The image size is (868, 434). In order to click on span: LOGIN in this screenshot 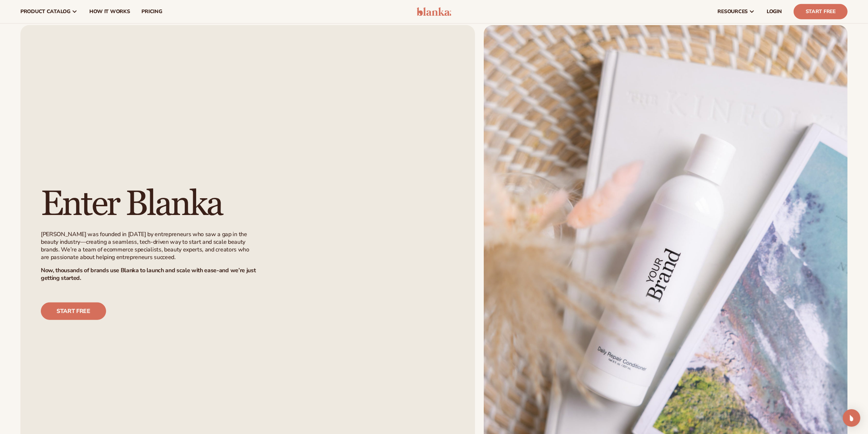, I will do `click(775, 12)`.